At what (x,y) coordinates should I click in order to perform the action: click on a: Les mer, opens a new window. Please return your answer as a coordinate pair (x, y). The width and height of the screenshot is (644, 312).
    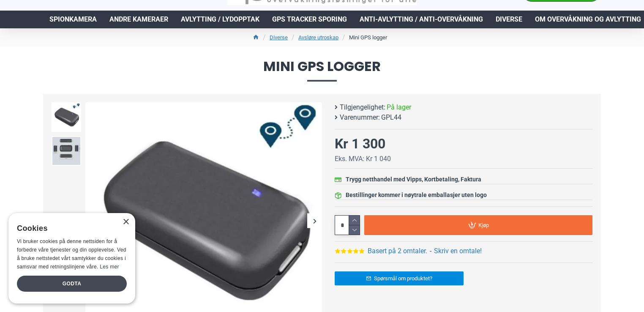
    Looking at the image, I should click on (109, 267).